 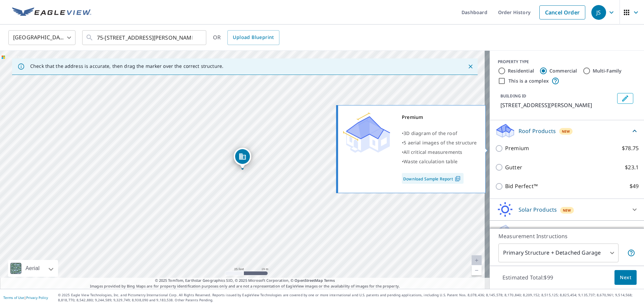 I want to click on p: Roof Products, so click(x=537, y=131).